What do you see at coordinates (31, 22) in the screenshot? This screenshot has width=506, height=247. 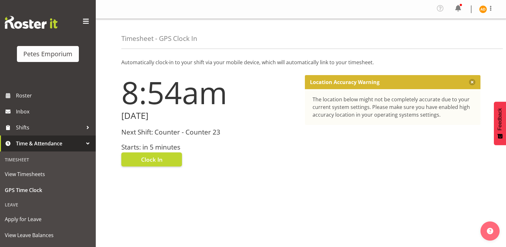 I see `img: Rosterit website logo` at bounding box center [31, 22].